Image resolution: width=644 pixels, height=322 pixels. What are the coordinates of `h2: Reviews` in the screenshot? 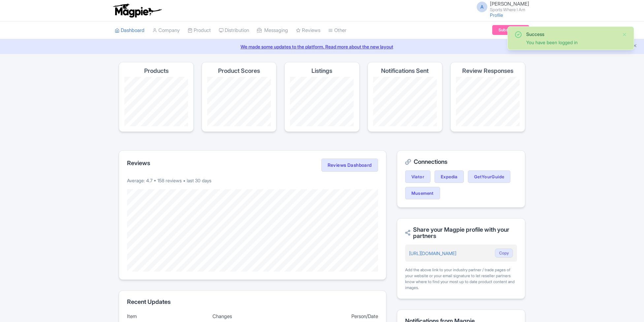 It's located at (139, 163).